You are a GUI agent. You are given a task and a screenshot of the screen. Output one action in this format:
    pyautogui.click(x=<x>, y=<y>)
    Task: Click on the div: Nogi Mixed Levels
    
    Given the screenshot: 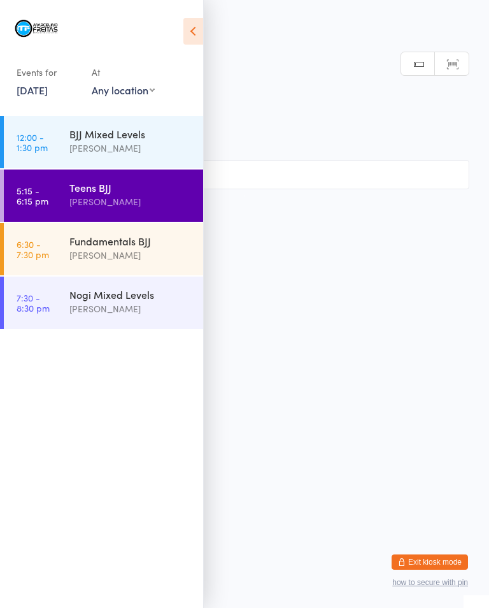 What is the action you would take?
    pyautogui.click(x=131, y=294)
    